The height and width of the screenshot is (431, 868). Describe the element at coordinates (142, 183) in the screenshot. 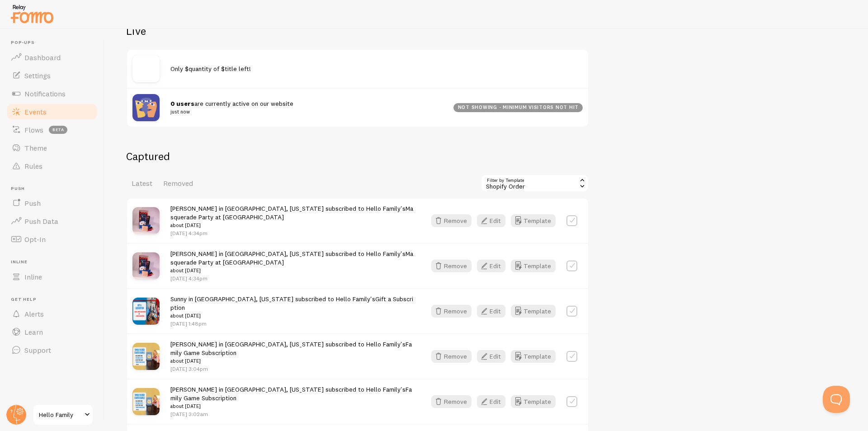

I see `a: Latest` at that location.